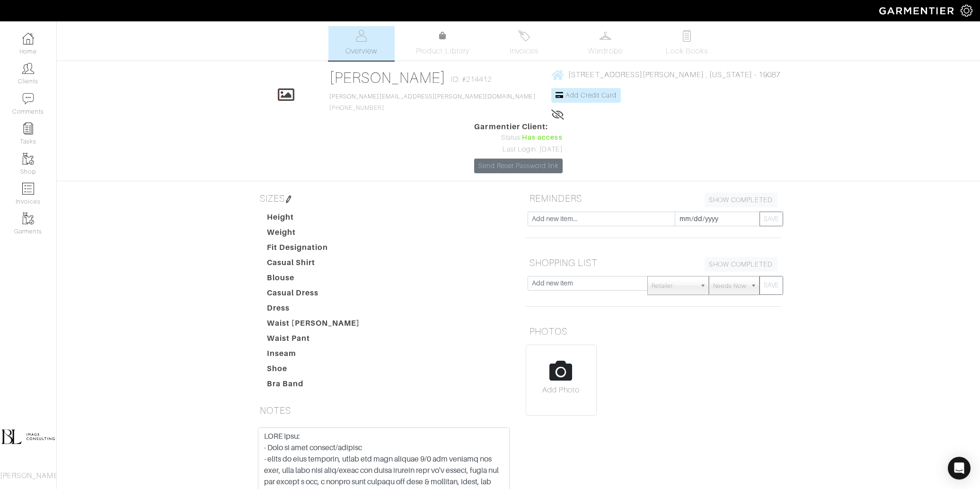 Image resolution: width=980 pixels, height=489 pixels. Describe the element at coordinates (314, 371) in the screenshot. I see `dt: Shoe` at that location.